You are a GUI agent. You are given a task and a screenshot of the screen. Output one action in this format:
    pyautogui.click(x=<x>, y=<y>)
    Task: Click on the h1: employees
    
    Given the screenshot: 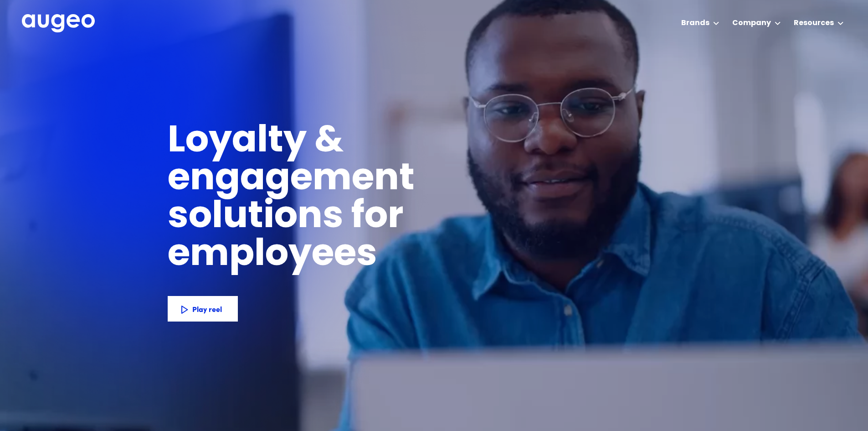 What is the action you would take?
    pyautogui.click(x=280, y=256)
    